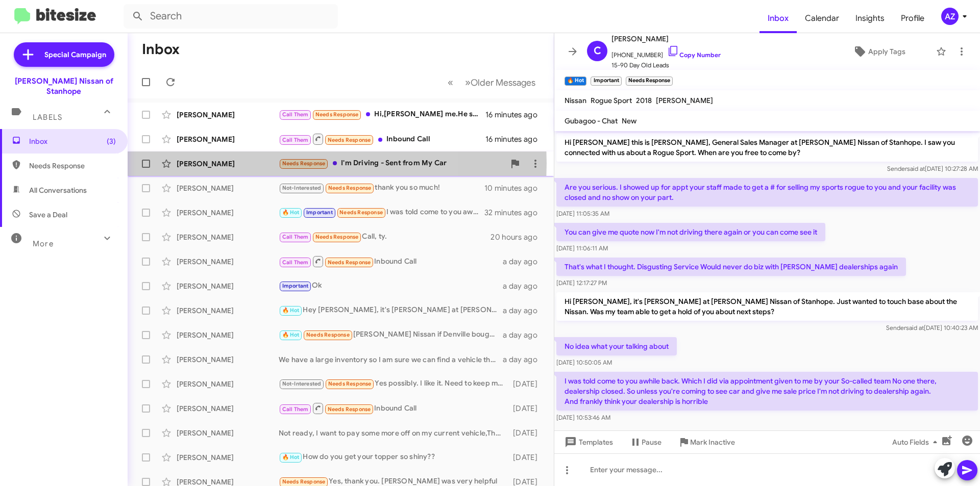  I want to click on span: C, so click(598, 51).